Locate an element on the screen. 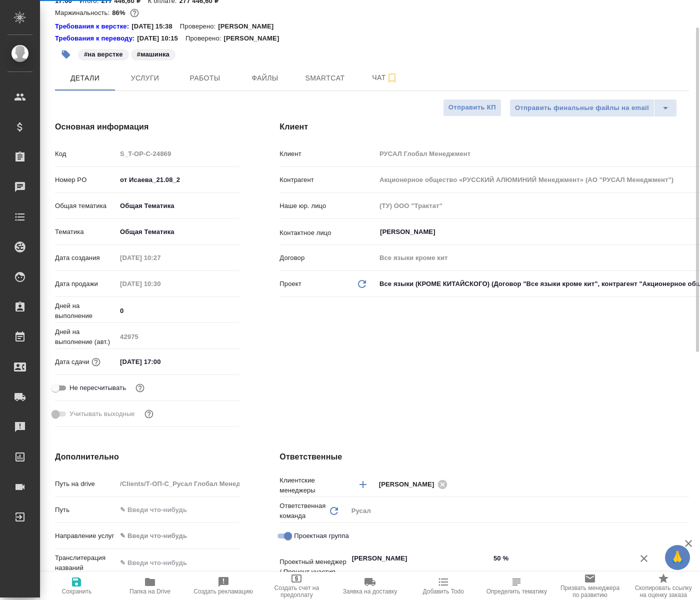 The height and width of the screenshot is (600, 700). span: Заявка на доставку is located at coordinates (370, 592).